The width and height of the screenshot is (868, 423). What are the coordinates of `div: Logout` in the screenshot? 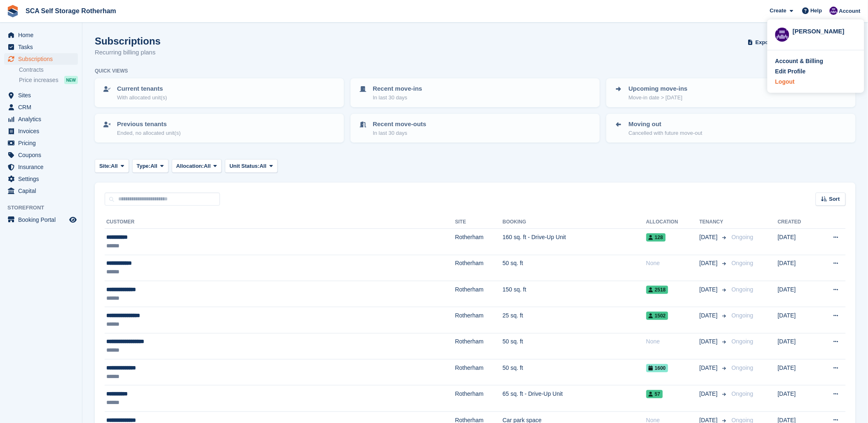 It's located at (785, 81).